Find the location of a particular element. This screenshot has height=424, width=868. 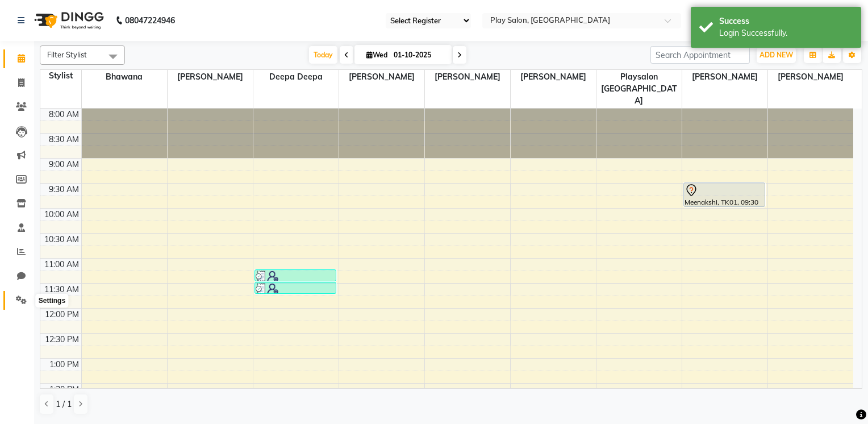

div: 1:00 PM is located at coordinates (64, 364).